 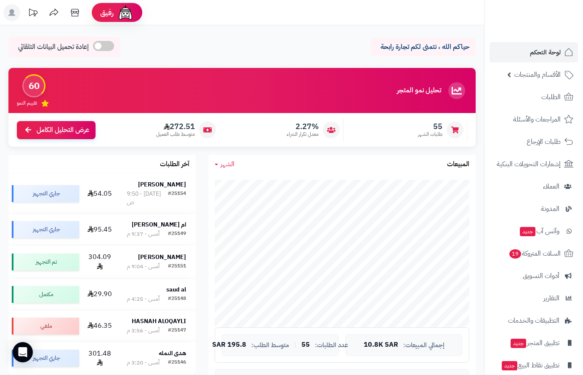 What do you see at coordinates (177, 299) in the screenshot?
I see `div: #25148` at bounding box center [177, 299].